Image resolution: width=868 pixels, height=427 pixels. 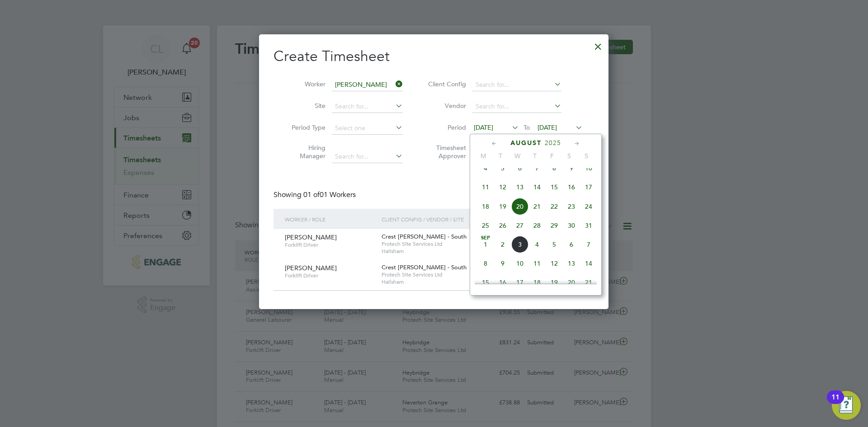 I want to click on label: Timesheet Approver, so click(x=446, y=152).